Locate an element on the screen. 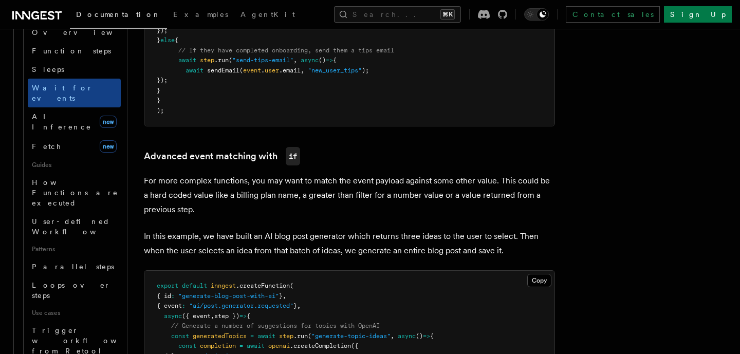  span: "generate-topic-ideas" is located at coordinates (351, 336).